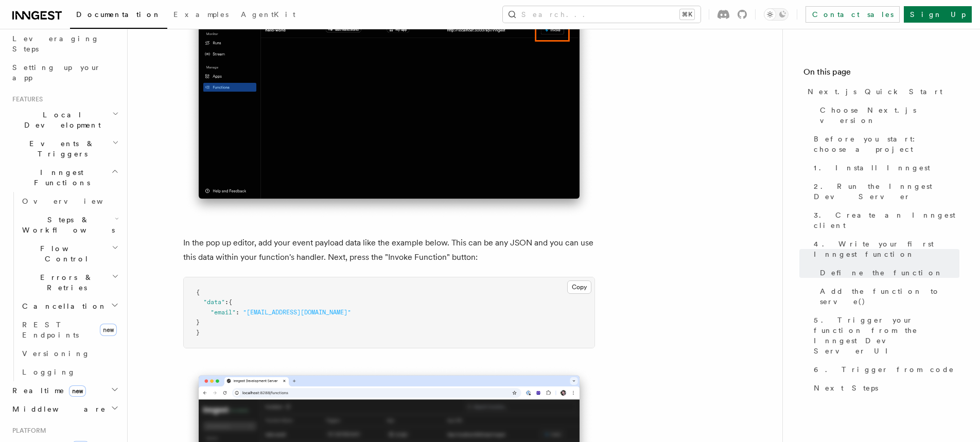  I want to click on a: Examples, so click(201, 16).